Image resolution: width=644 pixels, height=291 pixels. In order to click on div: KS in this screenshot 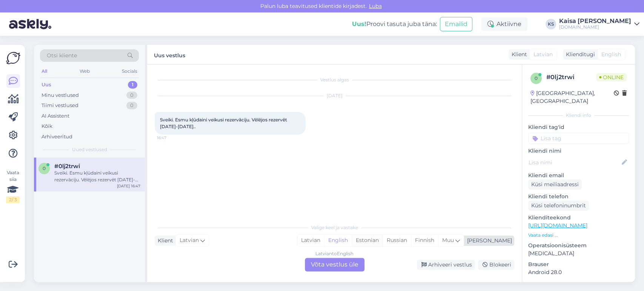, I will do `click(551, 24)`.